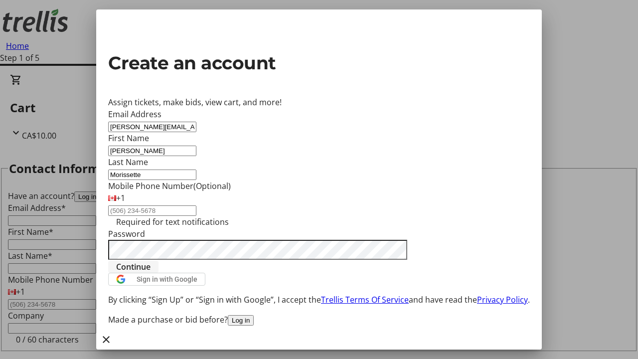 This screenshot has height=359, width=638. What do you see at coordinates (133, 266) in the screenshot?
I see `button: Continue` at bounding box center [133, 266].